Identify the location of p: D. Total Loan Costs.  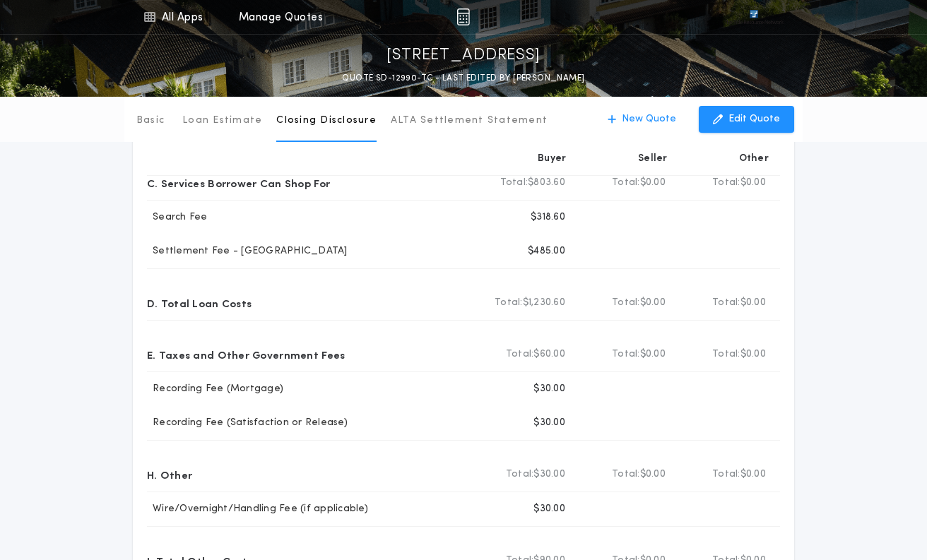
(199, 303).